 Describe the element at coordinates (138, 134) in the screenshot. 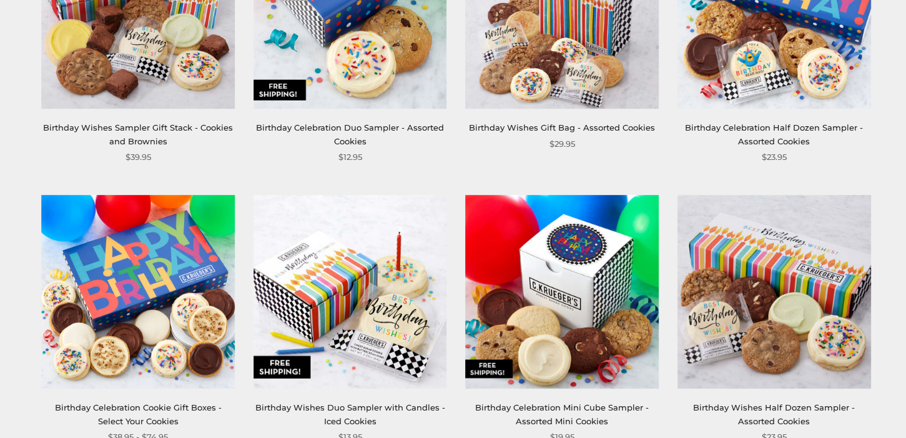

I see `a: Birthday Wishes Sampler Gift Stack - Cookies and Brownies` at that location.